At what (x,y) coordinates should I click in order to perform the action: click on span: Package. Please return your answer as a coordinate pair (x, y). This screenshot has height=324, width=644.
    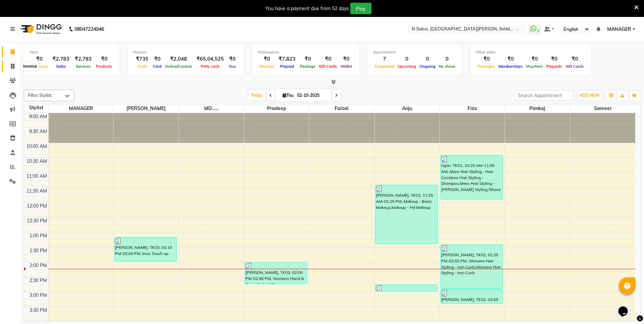
    Looking at the image, I should click on (308, 66).